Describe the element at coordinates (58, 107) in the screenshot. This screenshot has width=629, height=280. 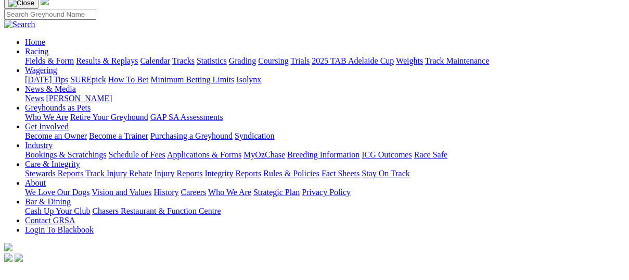
I see `a: Greyhounds as Pets` at that location.